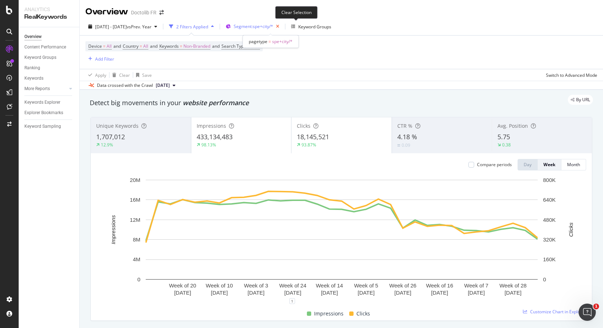 This screenshot has height=328, width=603. I want to click on div: Compare periods, so click(494, 164).